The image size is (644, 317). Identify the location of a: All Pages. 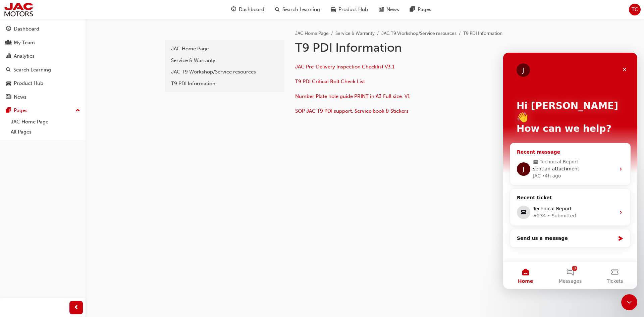
(45, 132).